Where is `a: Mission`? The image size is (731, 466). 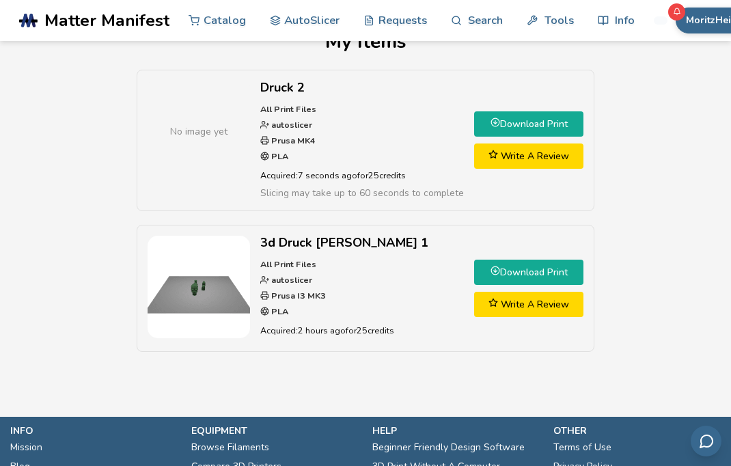
a: Mission is located at coordinates (26, 447).